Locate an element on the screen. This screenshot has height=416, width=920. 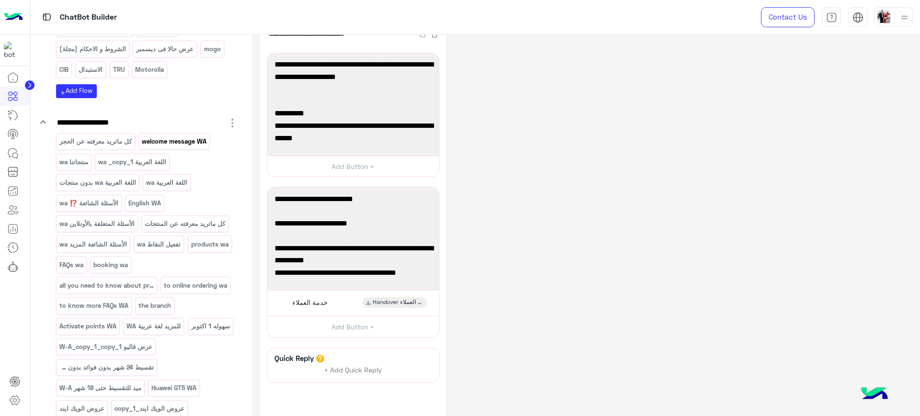
p: ChatBot Builder is located at coordinates (88, 17).